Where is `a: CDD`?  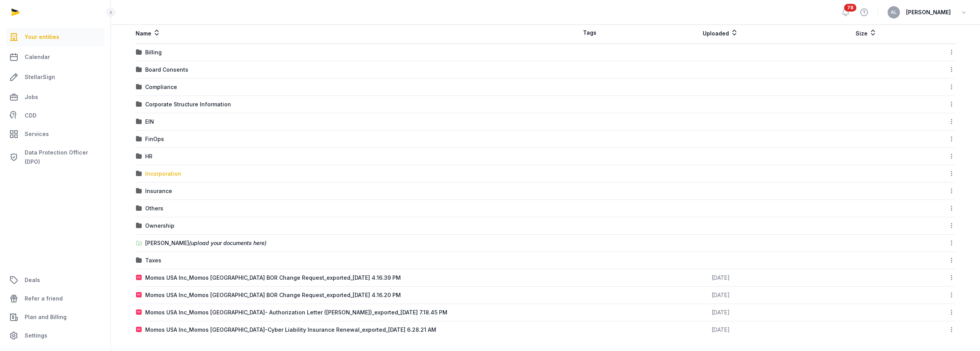
a: CDD is located at coordinates (55, 116).